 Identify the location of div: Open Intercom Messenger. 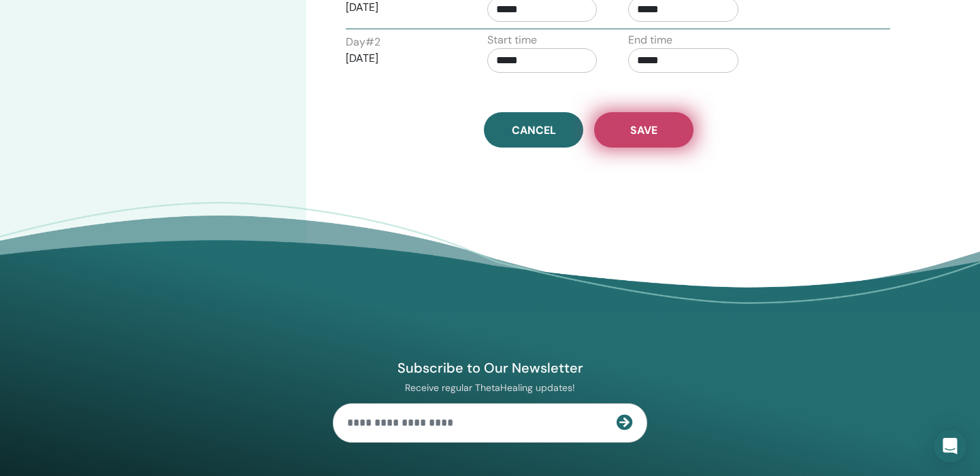
(951, 446).